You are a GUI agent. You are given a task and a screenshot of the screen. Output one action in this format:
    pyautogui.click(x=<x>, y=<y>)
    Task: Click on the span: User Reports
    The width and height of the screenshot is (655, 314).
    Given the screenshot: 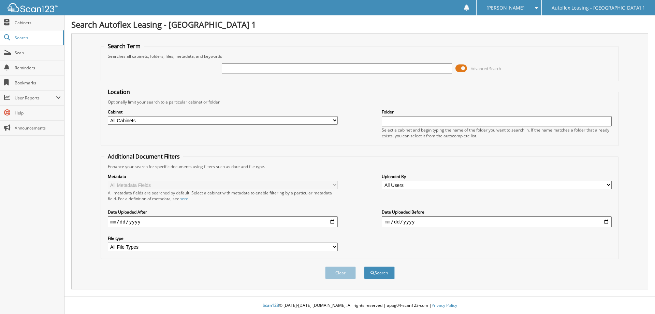 What is the action you would take?
    pyautogui.click(x=35, y=98)
    